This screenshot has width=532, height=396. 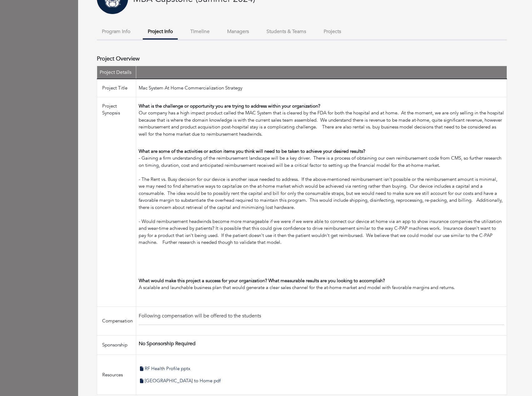 What do you see at coordinates (118, 59) in the screenshot?
I see `h4: Project Overview` at bounding box center [118, 59].